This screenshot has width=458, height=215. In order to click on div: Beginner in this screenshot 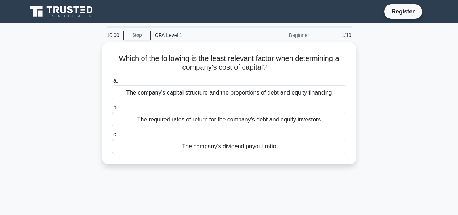, I will do `click(281, 35)`.